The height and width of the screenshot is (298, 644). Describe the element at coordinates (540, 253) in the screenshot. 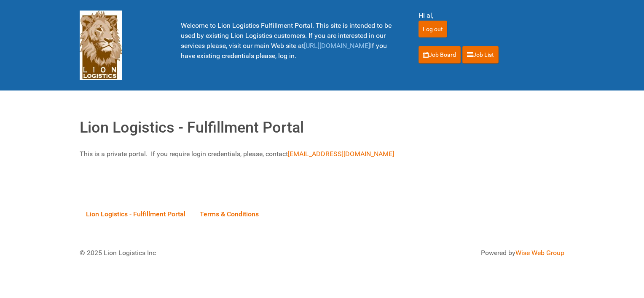

I see `a: Wise Web Group` at that location.